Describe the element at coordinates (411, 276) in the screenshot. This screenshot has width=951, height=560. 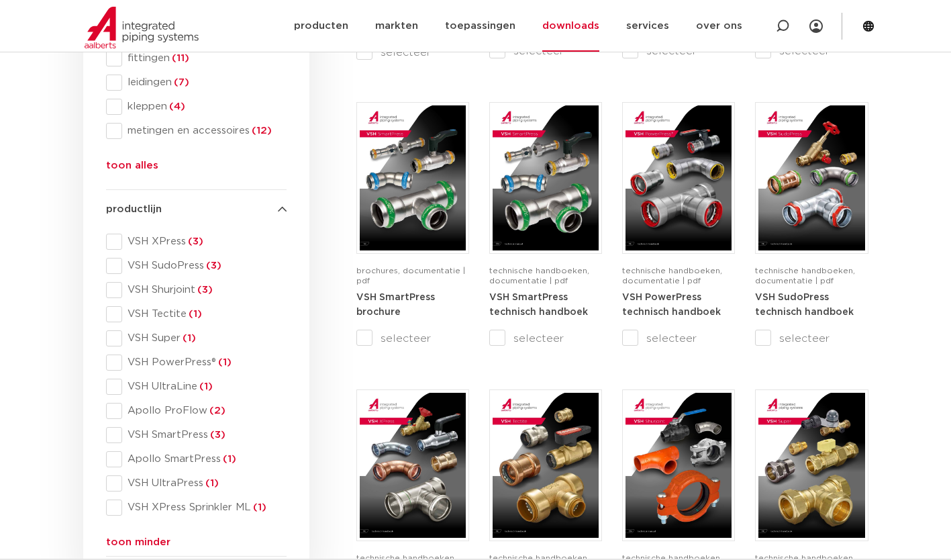
I see `span: brochures, documentatie | pdf` at that location.